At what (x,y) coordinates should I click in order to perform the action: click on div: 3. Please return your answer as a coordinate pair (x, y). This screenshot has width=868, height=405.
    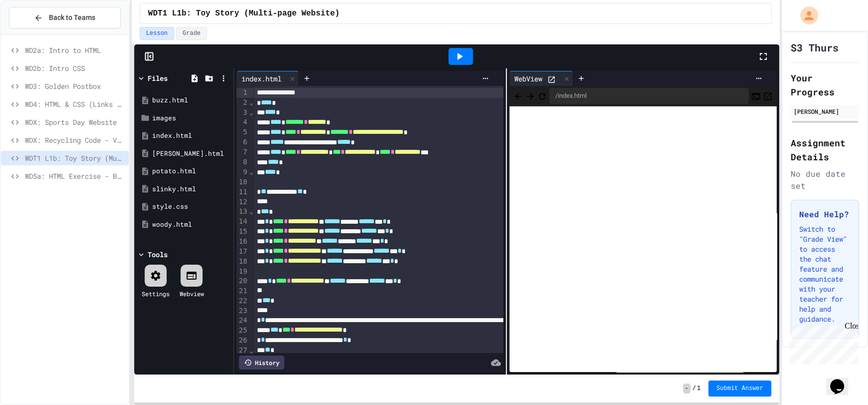
    Looking at the image, I should click on (243, 113).